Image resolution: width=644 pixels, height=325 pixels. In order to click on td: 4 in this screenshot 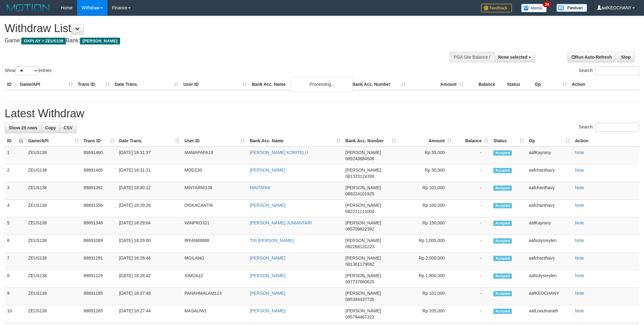, I will do `click(15, 208)`.